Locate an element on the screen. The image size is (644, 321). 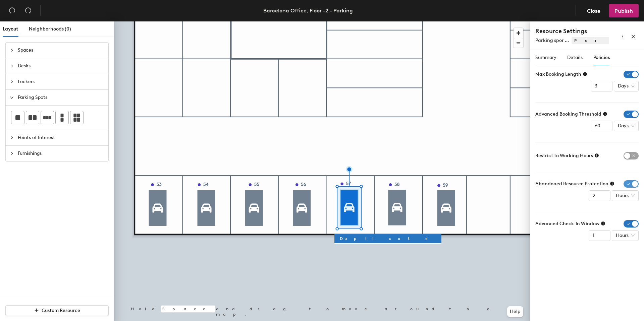
div: Barcelona Office, Floor -2 - Parking is located at coordinates (308, 10).